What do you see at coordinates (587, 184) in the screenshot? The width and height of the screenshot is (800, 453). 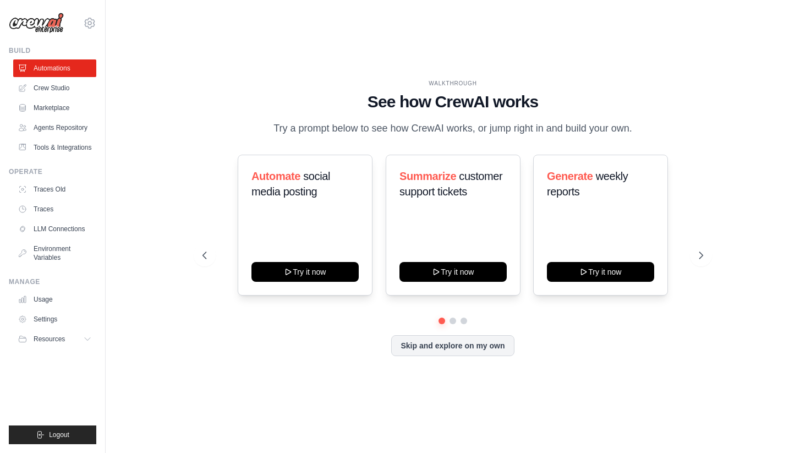 I see `span: weekly reports` at bounding box center [587, 184].